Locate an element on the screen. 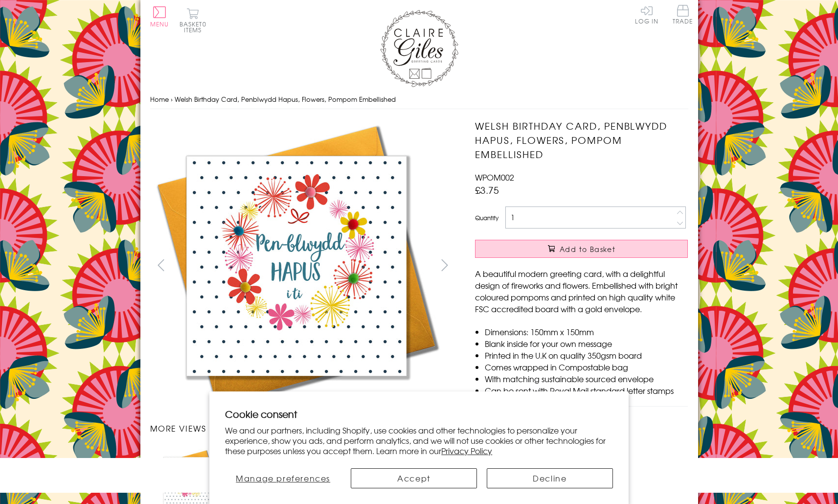  a: Privacy Policy is located at coordinates (466, 450).